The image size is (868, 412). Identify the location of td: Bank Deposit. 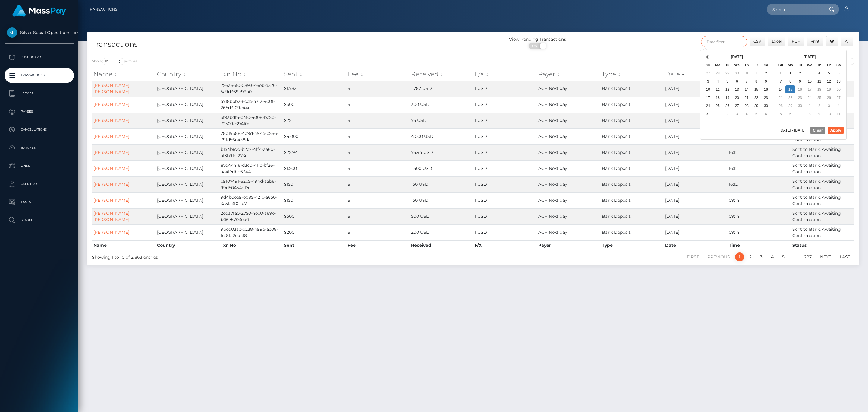
(632, 120).